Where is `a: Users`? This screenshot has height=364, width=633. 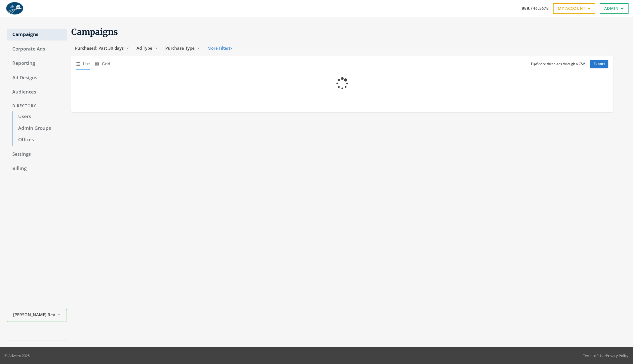
a: Users is located at coordinates (39, 117).